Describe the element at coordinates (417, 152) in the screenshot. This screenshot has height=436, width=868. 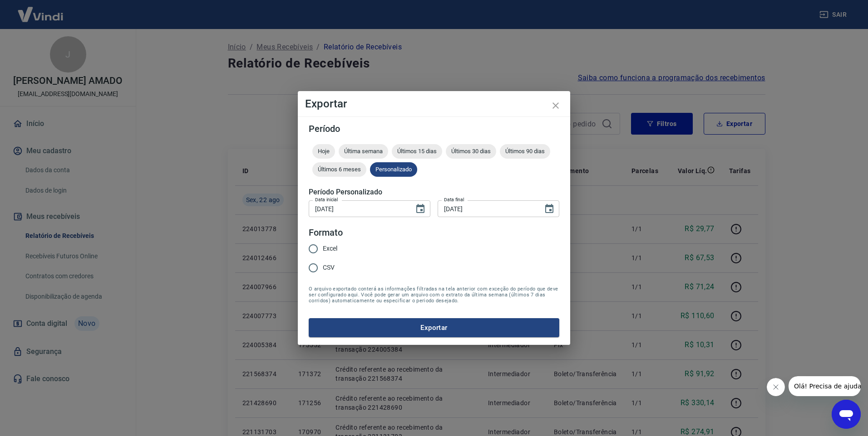
I see `div: Últimos 15 dias` at that location.